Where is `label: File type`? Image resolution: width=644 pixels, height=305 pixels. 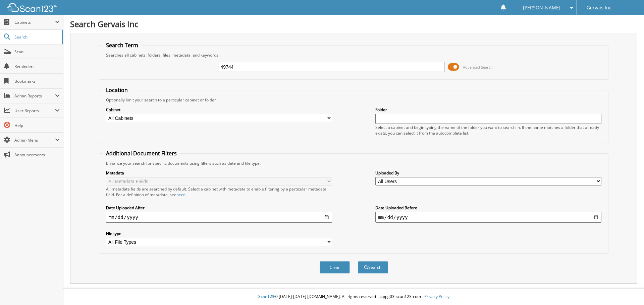 label: File type is located at coordinates (219, 234).